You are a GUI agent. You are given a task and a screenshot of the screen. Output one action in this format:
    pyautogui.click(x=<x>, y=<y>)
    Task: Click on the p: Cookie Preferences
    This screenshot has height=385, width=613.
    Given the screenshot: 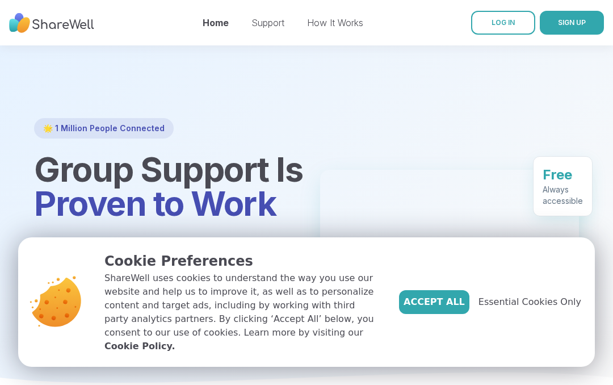 What is the action you would take?
    pyautogui.click(x=243, y=261)
    